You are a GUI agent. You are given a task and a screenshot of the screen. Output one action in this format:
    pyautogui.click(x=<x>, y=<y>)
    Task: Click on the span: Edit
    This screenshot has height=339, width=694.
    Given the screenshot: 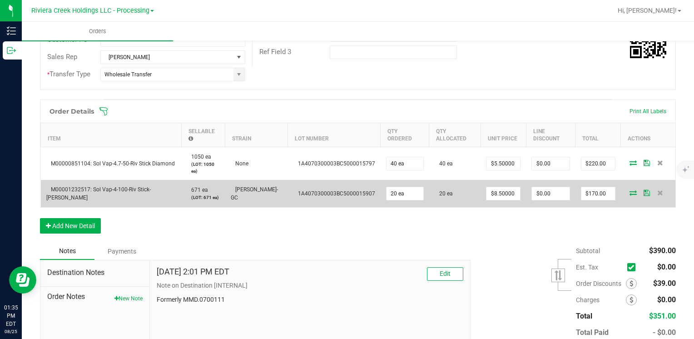 What is the action you would take?
    pyautogui.click(x=445, y=273)
    